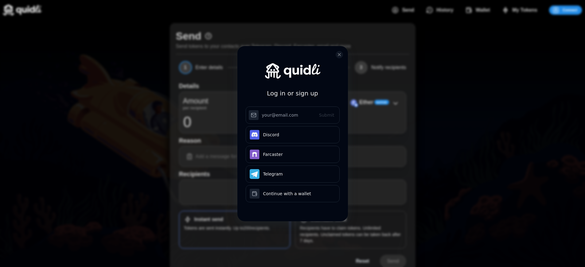  Describe the element at coordinates (293, 174) in the screenshot. I see `button: Telegram` at that location.